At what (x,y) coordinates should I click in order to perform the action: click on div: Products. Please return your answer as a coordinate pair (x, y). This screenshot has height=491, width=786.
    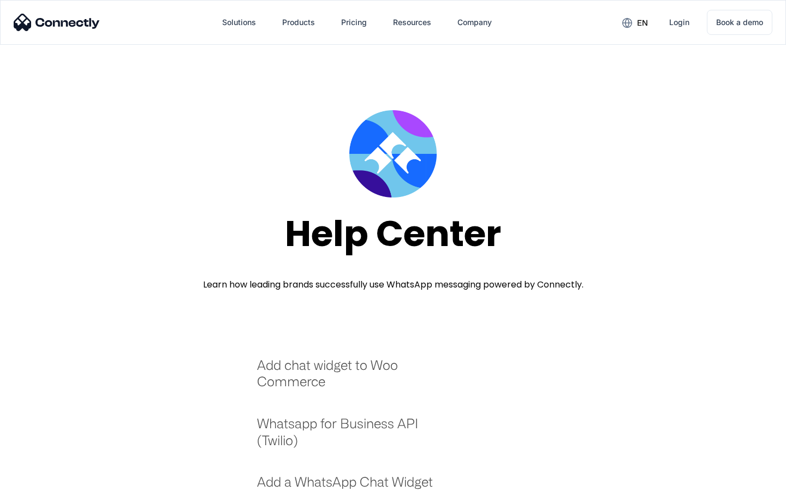
    Looking at the image, I should click on (299, 22).